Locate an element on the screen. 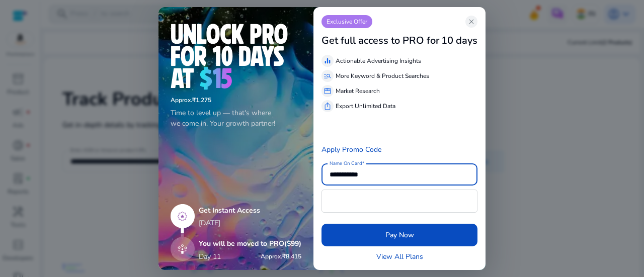 Image resolution: width=644 pixels, height=277 pixels. h6: ₹1,275 is located at coordinates (236, 100).